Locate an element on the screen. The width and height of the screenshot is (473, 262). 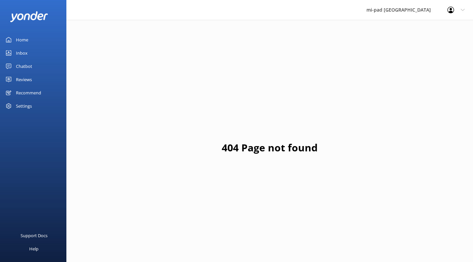
div: Home is located at coordinates (22, 40).